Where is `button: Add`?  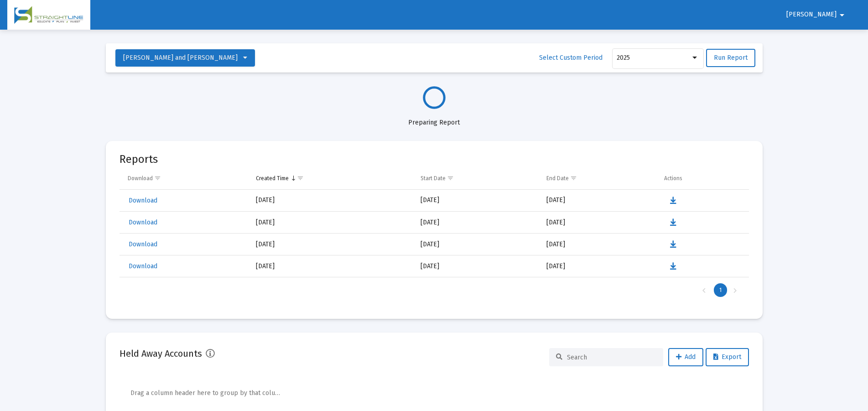 button: Add is located at coordinates (686, 357).